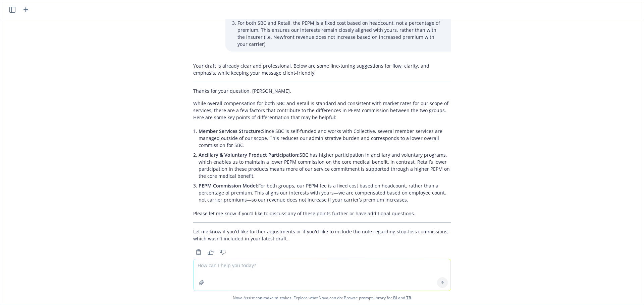 This screenshot has width=644, height=305. What do you see at coordinates (249, 155) in the screenshot?
I see `span: Ancillary & Voluntary Product Participation:` at bounding box center [249, 155].